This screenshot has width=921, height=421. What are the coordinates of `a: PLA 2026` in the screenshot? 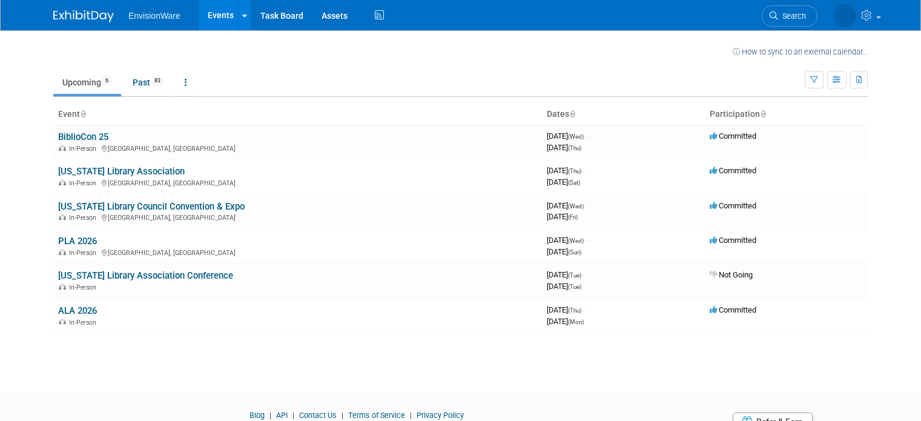 It's located at (78, 241).